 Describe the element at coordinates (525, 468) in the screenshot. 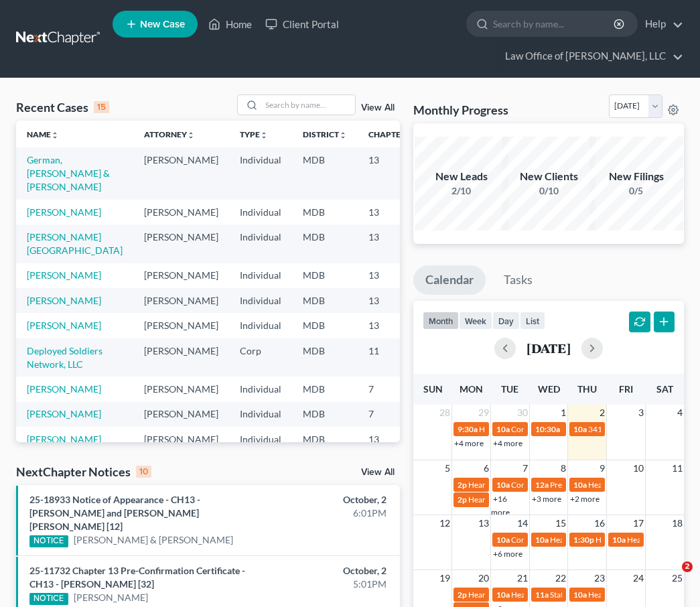

I see `span: 7` at that location.